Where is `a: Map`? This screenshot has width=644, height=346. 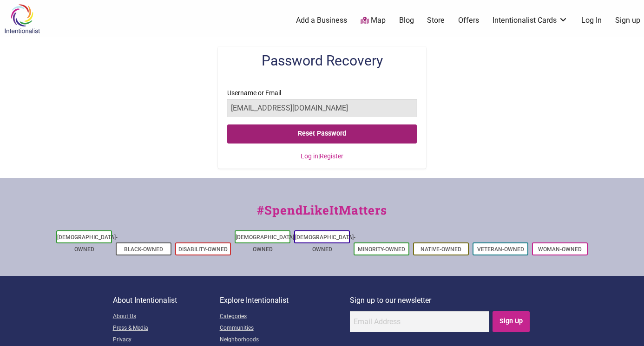
a: Map is located at coordinates (373, 20).